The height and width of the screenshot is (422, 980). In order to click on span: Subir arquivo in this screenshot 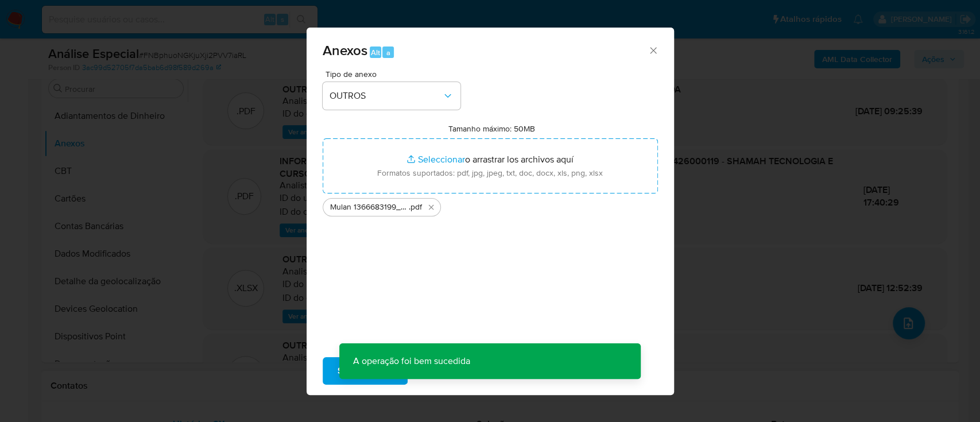, I will do `click(365, 371)`.